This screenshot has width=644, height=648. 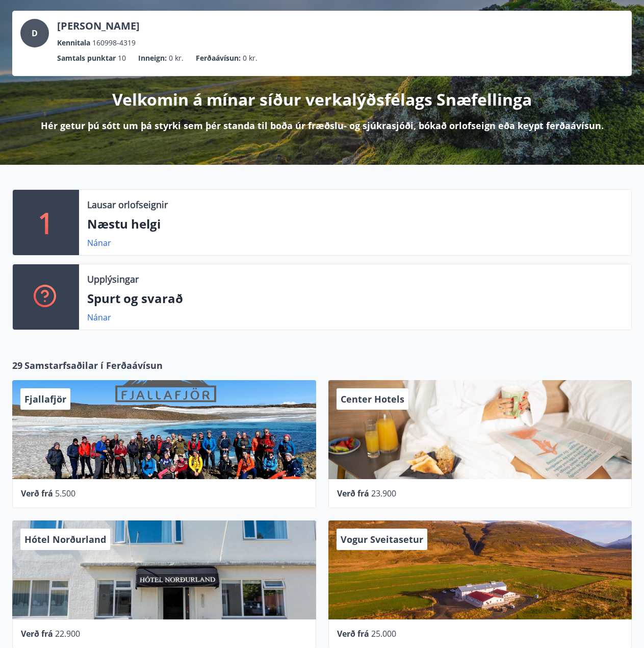 I want to click on p: Inneign :, so click(x=152, y=58).